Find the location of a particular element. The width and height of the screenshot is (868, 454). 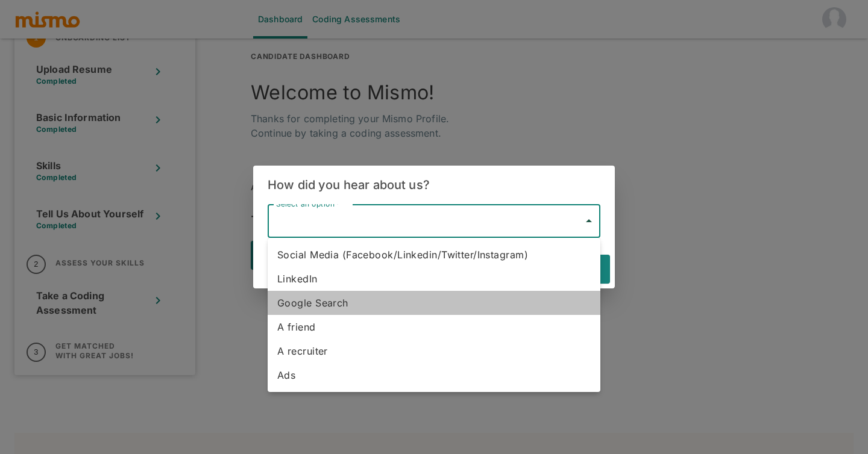

li: A recruiter is located at coordinates (434, 351).